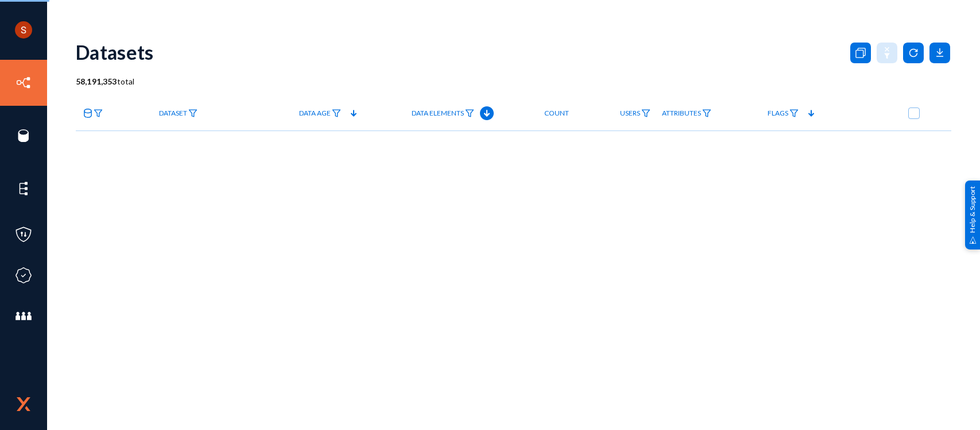 This screenshot has height=430, width=980. I want to click on img: icon-compliance.svg, so click(23, 275).